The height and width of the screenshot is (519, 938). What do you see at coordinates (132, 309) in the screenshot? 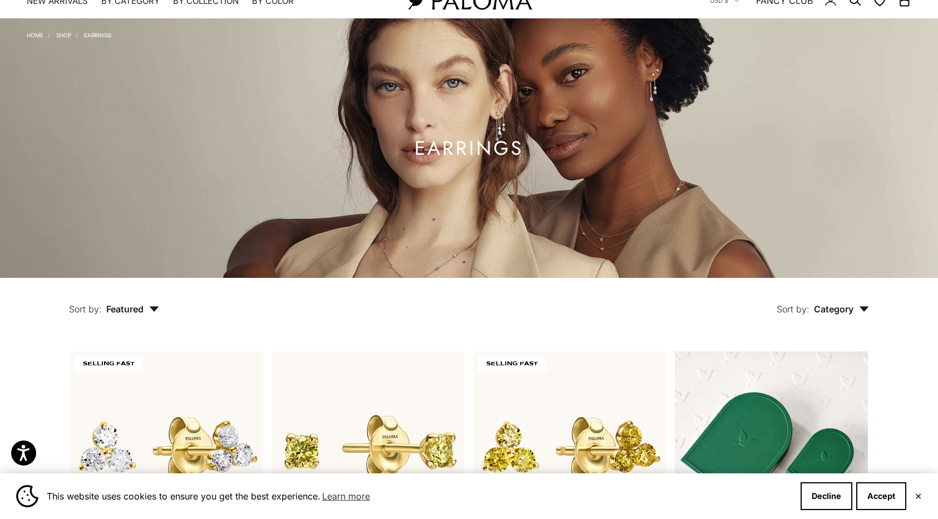
I see `span: Featured` at bounding box center [132, 309].